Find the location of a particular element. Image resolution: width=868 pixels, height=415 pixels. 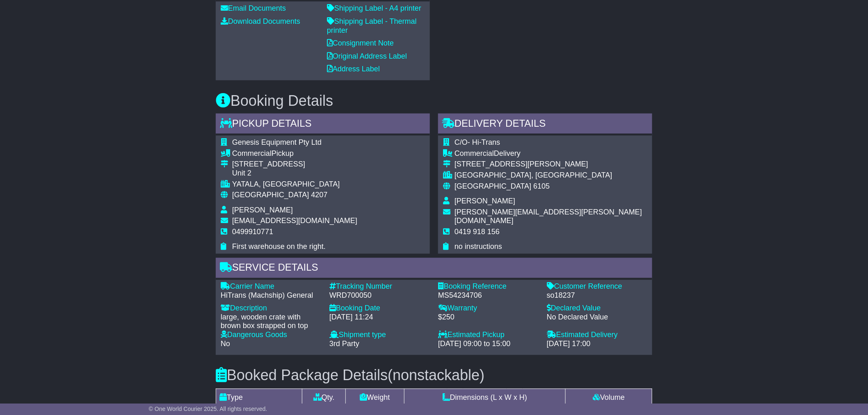

span: 4207 is located at coordinates (319, 194).